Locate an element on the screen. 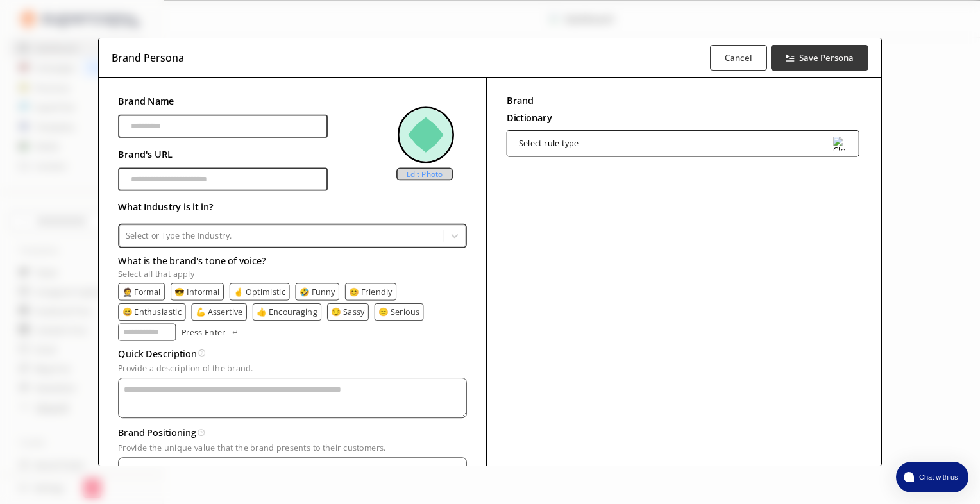  button: Cancel is located at coordinates (738, 58).